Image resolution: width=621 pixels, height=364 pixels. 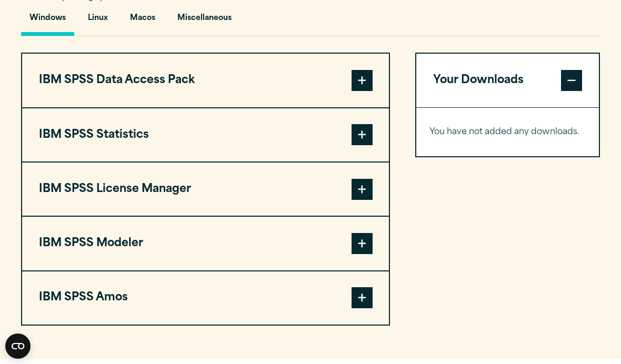 I want to click on button: Open CMP widget, so click(x=18, y=346).